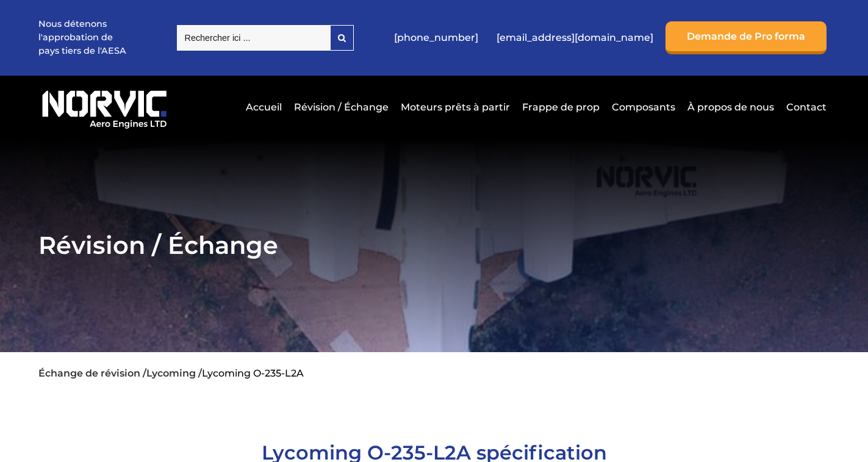 The height and width of the screenshot is (462, 868). I want to click on a: Frappe de prop, so click(561, 107).